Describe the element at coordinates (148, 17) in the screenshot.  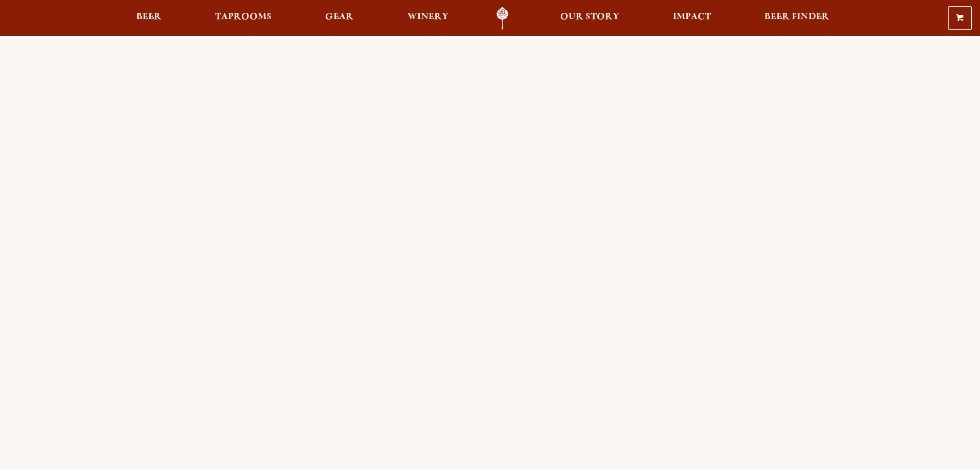
I see `span: Beer` at that location.